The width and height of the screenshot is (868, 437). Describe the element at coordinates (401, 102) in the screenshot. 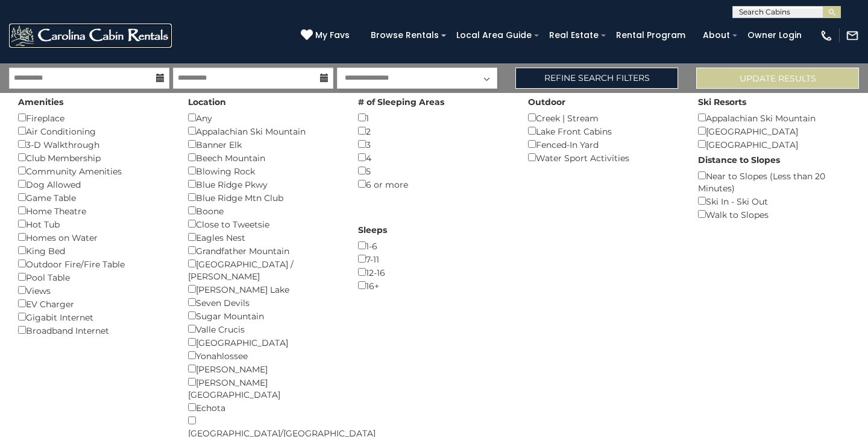

I see `label: # of Sleeping Areas` at that location.